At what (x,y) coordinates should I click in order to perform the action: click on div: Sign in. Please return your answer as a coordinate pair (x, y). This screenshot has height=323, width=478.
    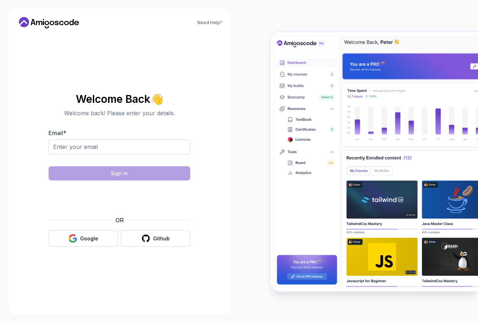
    Looking at the image, I should click on (119, 173).